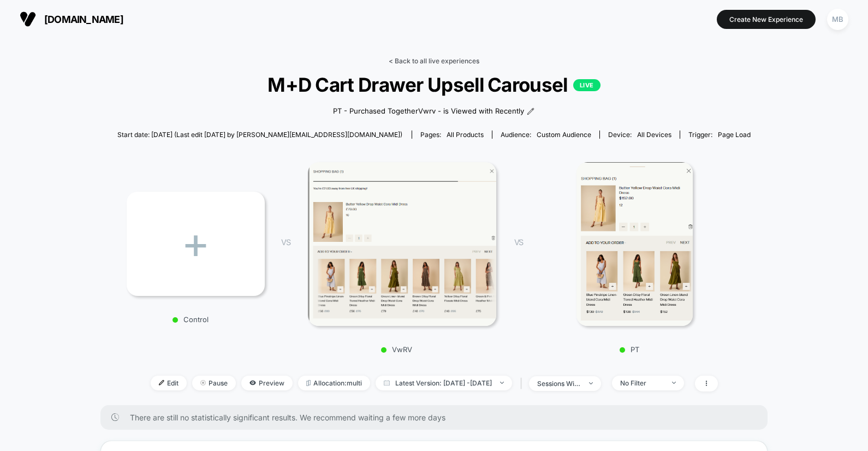 Image resolution: width=868 pixels, height=451 pixels. Describe the element at coordinates (434, 61) in the screenshot. I see `a: < Back to all live experiences` at that location.